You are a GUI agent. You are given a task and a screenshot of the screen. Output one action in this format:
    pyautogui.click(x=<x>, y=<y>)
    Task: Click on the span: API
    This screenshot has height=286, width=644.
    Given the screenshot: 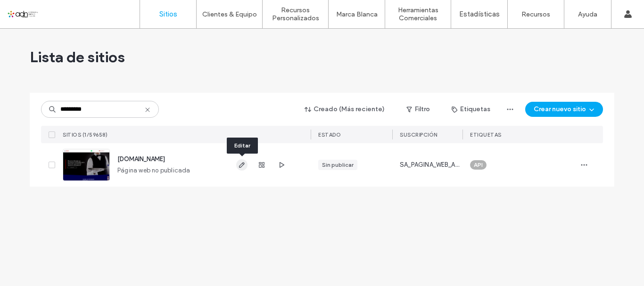 What is the action you would take?
    pyautogui.click(x=478, y=165)
    